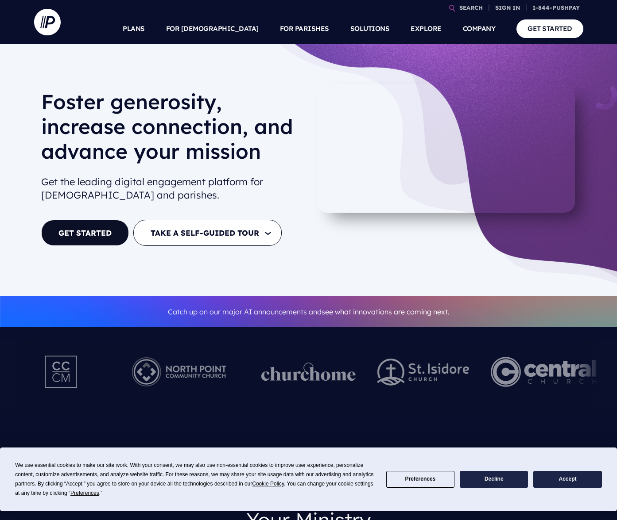 This screenshot has height=520, width=617. I want to click on img: Pushpay_Logo__NorthPoint, so click(178, 372).